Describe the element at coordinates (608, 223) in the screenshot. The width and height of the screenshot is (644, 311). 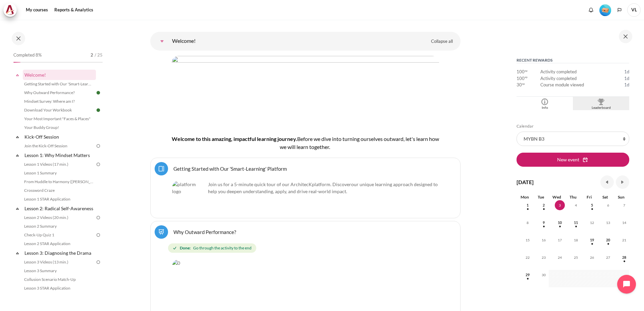
I see `span: 13` at that location.